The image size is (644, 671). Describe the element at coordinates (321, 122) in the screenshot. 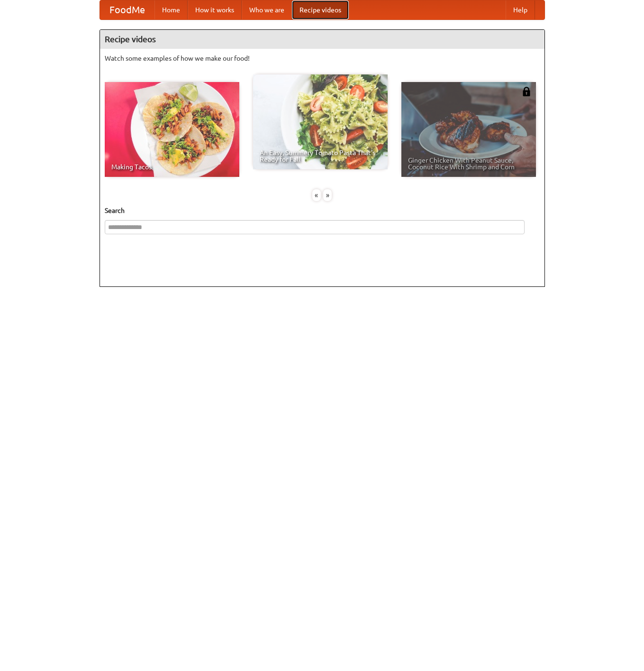

I see `a: An Easy, Summery Tomato Pasta That's Ready for Fall` at that location.